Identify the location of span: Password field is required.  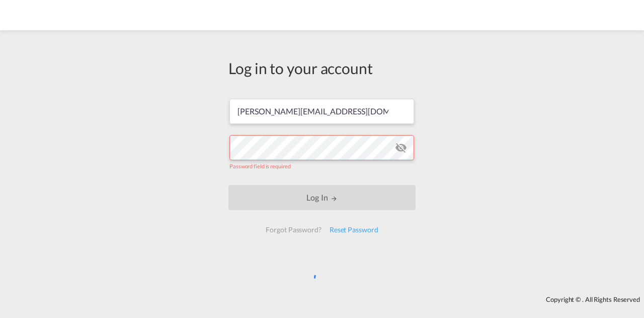
(260, 165).